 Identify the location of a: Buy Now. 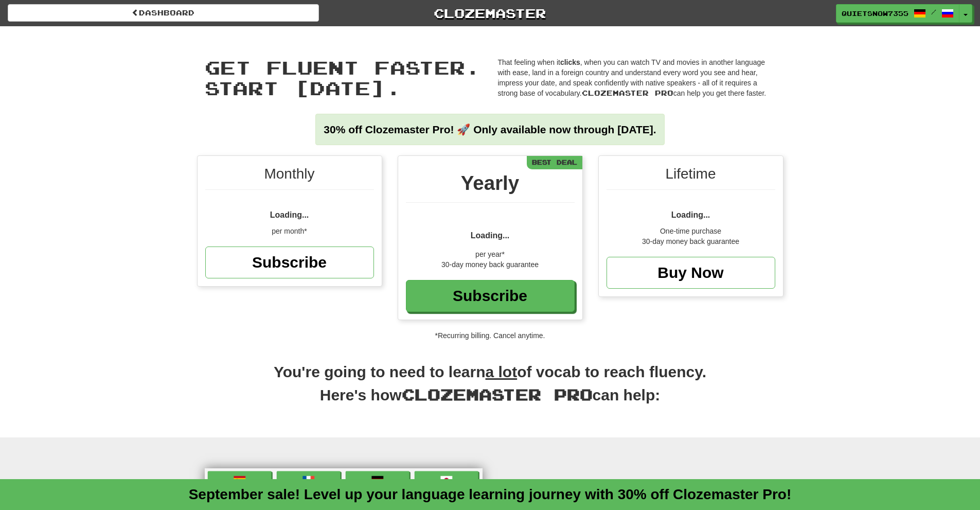
(691, 273).